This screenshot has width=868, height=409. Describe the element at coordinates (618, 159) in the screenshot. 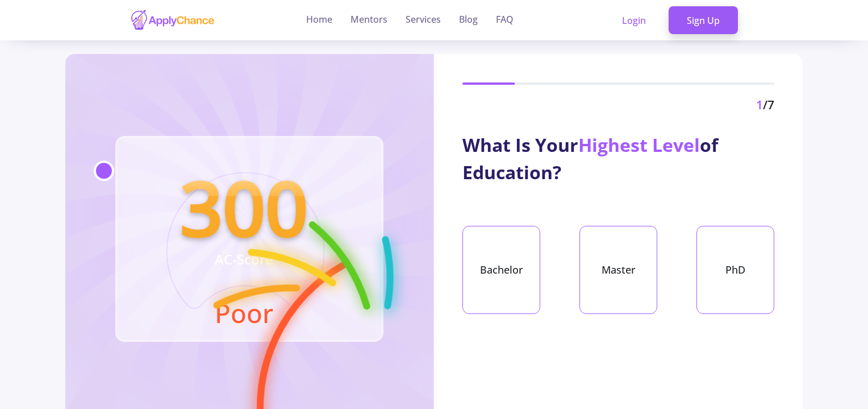

I see `div: What Is Your of Education?` at that location.